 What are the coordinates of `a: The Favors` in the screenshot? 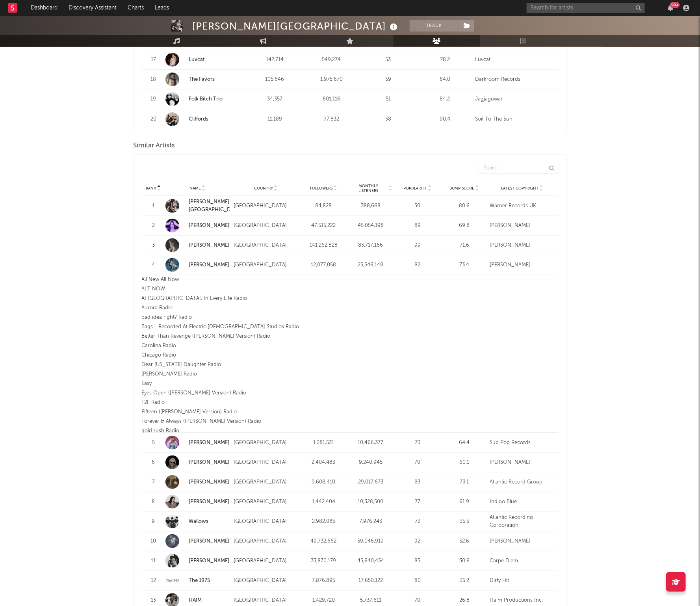 It's located at (202, 79).